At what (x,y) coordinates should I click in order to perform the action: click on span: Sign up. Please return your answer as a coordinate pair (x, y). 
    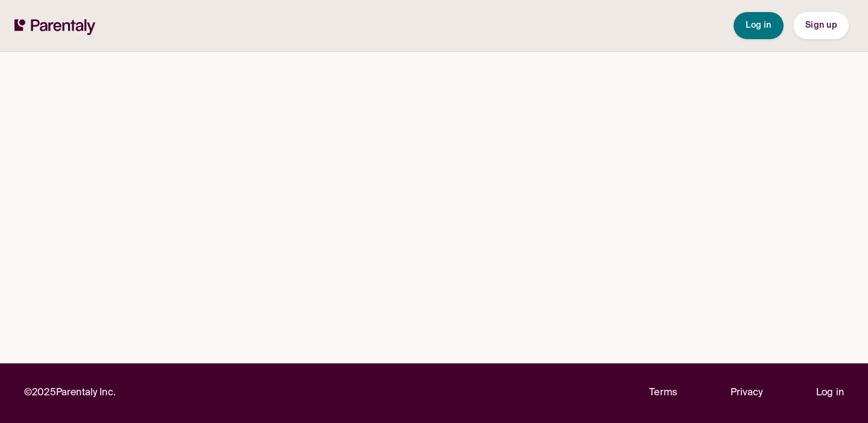
    Looking at the image, I should click on (821, 25).